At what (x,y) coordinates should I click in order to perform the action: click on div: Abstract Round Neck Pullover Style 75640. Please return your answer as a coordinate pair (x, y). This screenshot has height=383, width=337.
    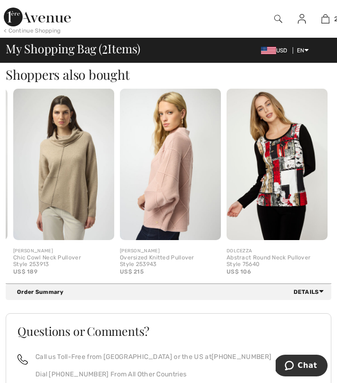
    Looking at the image, I should click on (277, 262).